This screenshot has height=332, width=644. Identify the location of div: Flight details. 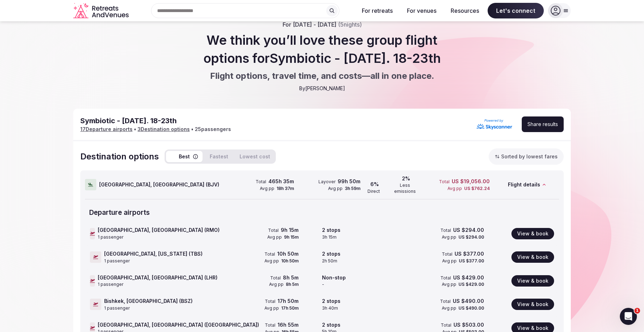
(525, 185).